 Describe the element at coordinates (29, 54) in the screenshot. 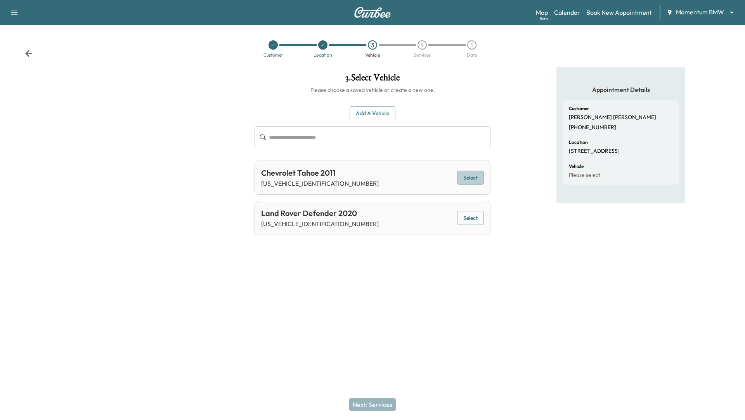

I see `div: Back` at that location.